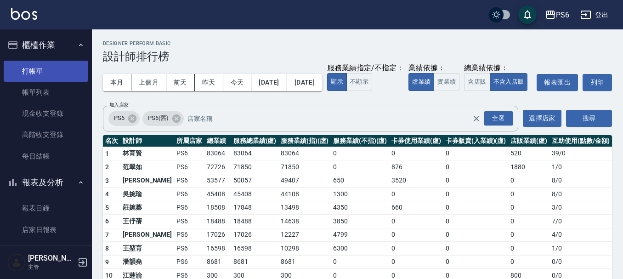  What do you see at coordinates (305, 141) in the screenshot?
I see `th: 服務業績(指)(虛)` at bounding box center [305, 141].